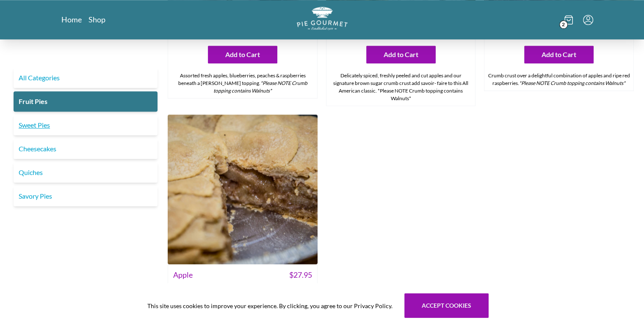 The width and height of the screenshot is (644, 328). Describe the element at coordinates (71, 19) in the screenshot. I see `a: Home` at that location.